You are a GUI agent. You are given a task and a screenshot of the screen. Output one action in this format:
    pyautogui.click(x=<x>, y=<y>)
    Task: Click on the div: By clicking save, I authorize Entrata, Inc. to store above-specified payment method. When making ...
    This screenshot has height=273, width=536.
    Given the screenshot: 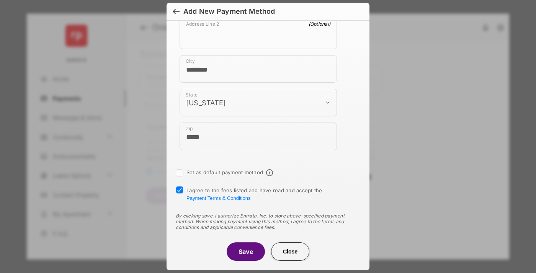 What is the action you would take?
    pyautogui.click(x=268, y=221)
    